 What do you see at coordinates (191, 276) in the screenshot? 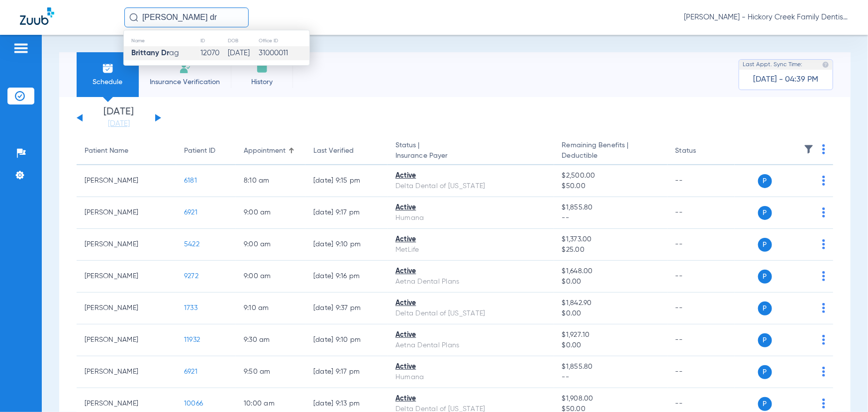
I see `span: 9272` at bounding box center [191, 276].